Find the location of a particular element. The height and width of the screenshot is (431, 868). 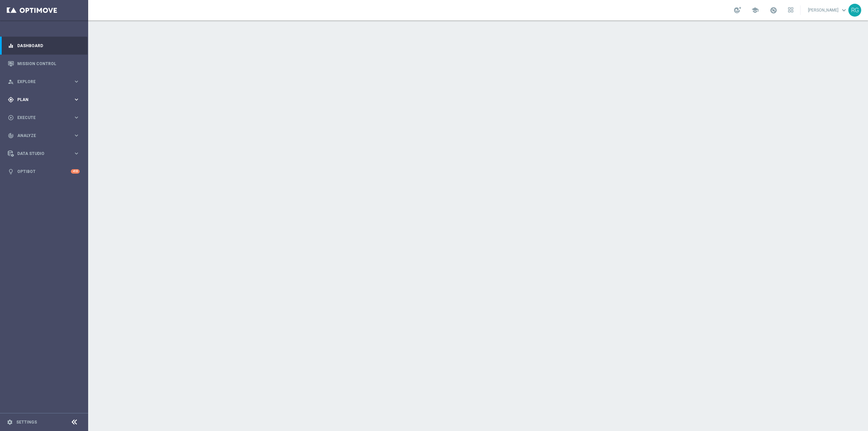

i: settings is located at coordinates (9, 422).